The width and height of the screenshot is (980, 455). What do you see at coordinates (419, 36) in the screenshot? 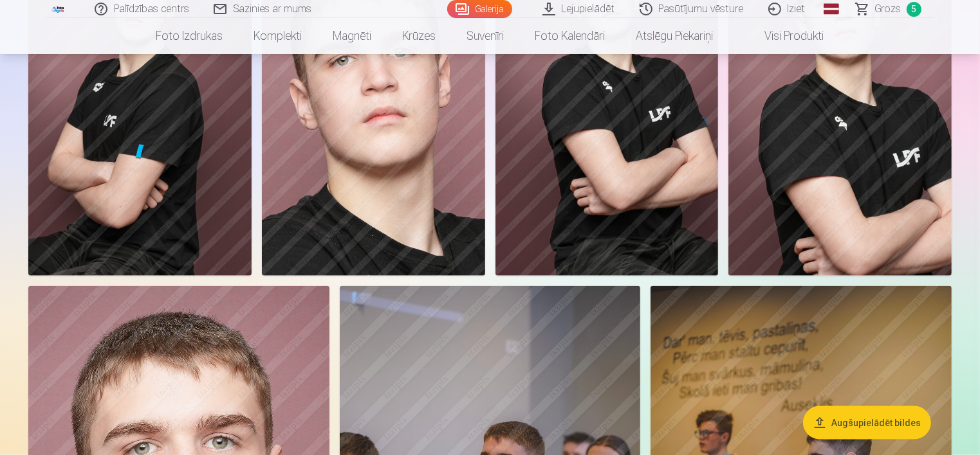
I see `a: Krūzes` at bounding box center [419, 36].